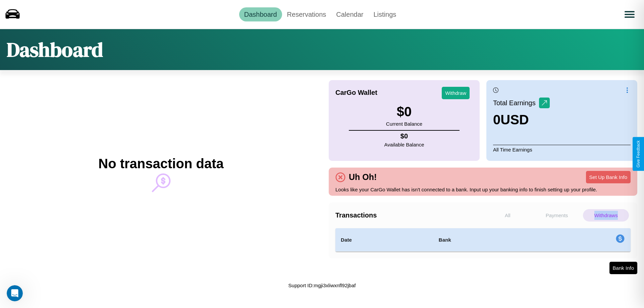 The image size is (644, 308). I want to click on p: Withdraws, so click(606, 215).